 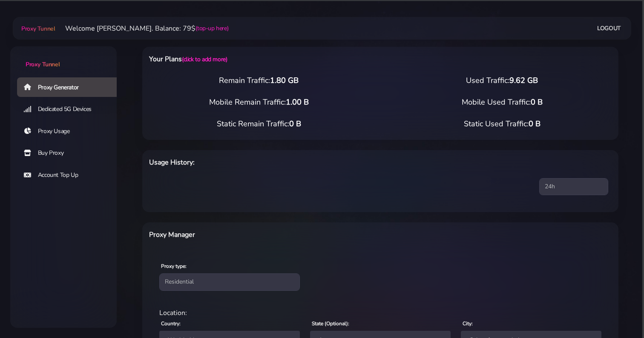 What do you see at coordinates (502, 124) in the screenshot?
I see `div: Static Used Traffic:` at bounding box center [502, 124].